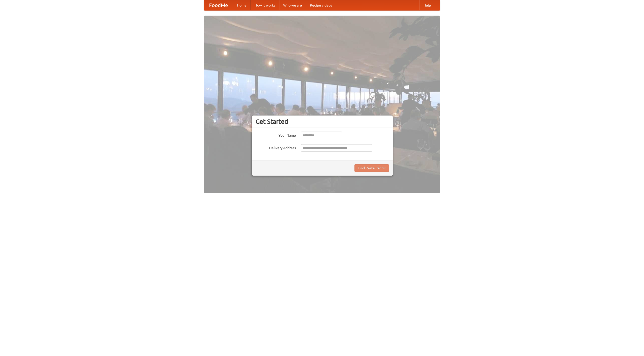 The height and width of the screenshot is (356, 644). What do you see at coordinates (322, 121) in the screenshot?
I see `h3: Get Started` at bounding box center [322, 121].